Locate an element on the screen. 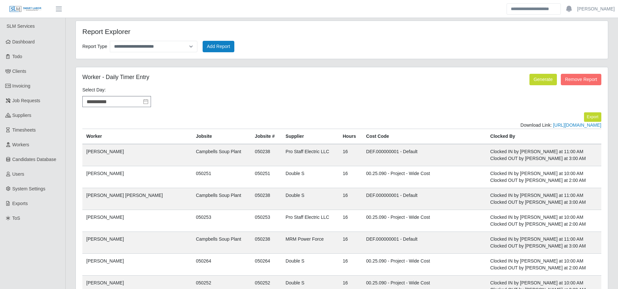 Image resolution: width=618 pixels, height=289 pixels. th: Supplier is located at coordinates (310, 136).